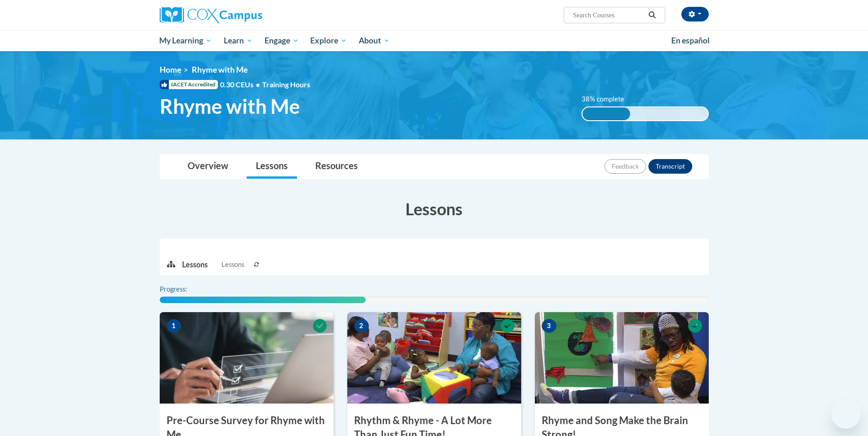 The height and width of the screenshot is (436, 868). I want to click on span: About, so click(374, 41).